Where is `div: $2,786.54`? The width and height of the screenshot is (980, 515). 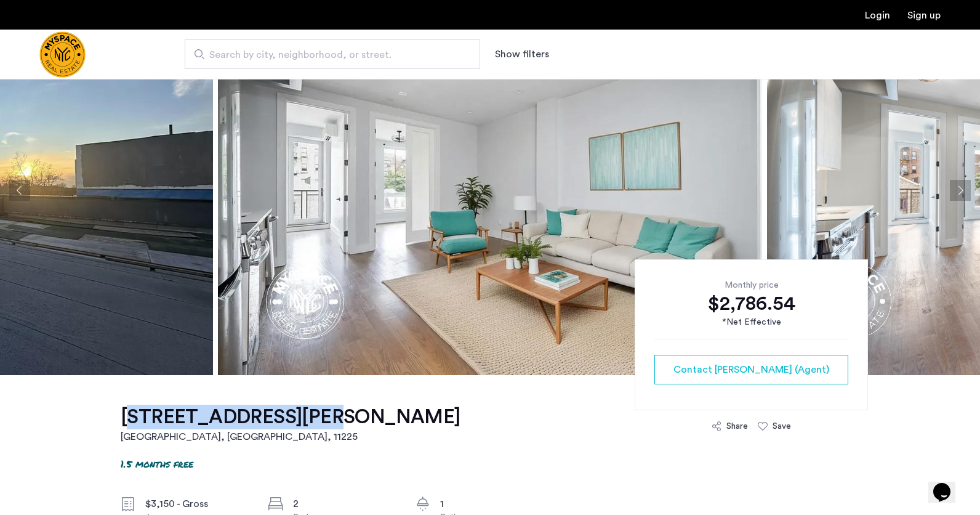 div: $2,786.54 is located at coordinates (751, 303).